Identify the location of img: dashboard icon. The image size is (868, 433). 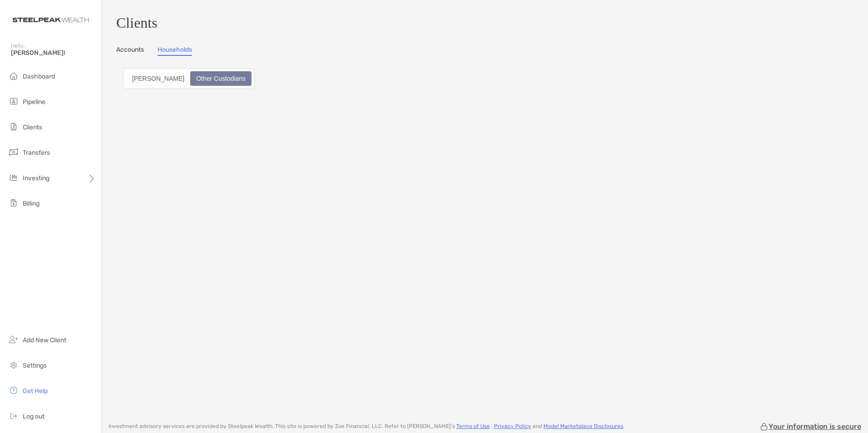
(13, 76).